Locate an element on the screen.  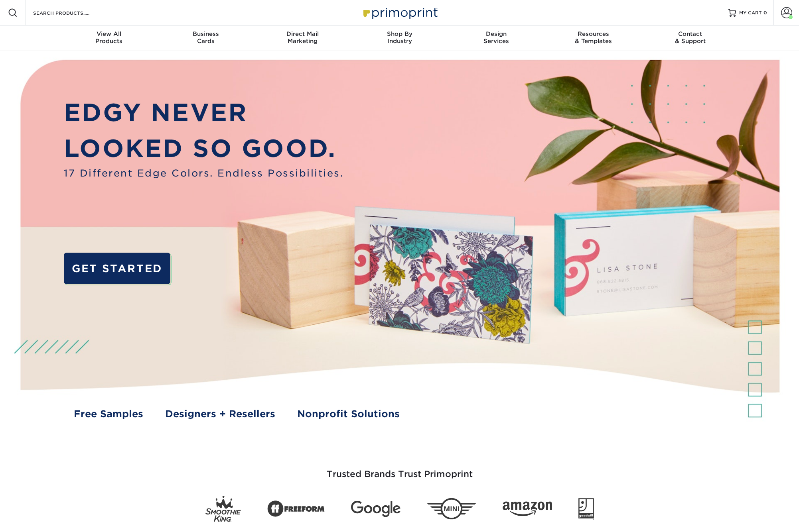
div: Services is located at coordinates (496, 38).